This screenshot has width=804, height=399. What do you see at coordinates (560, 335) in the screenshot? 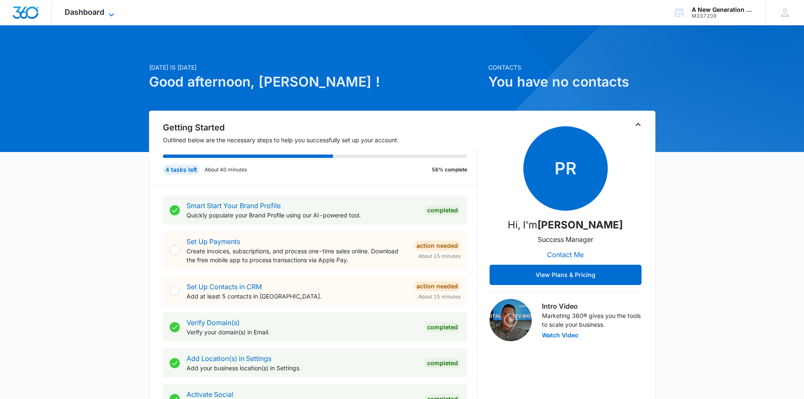
I see `button: Watch Video` at bounding box center [560, 335].